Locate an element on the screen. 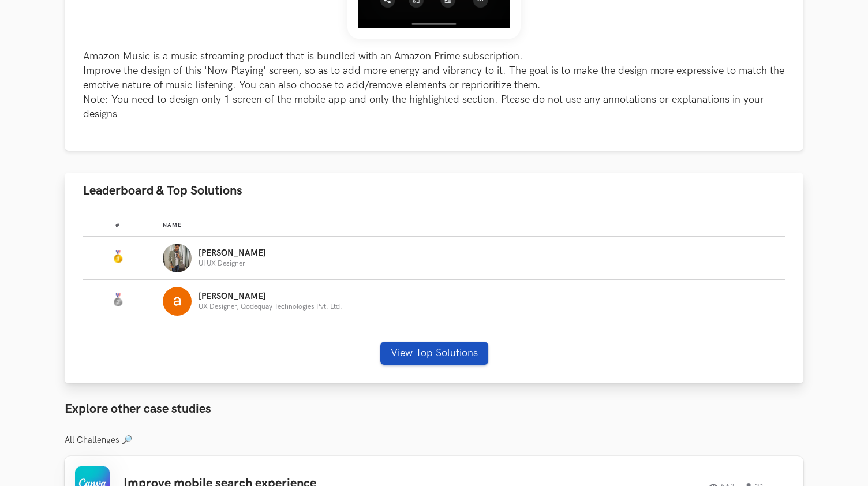  table: Leaderboard is located at coordinates (434, 268).